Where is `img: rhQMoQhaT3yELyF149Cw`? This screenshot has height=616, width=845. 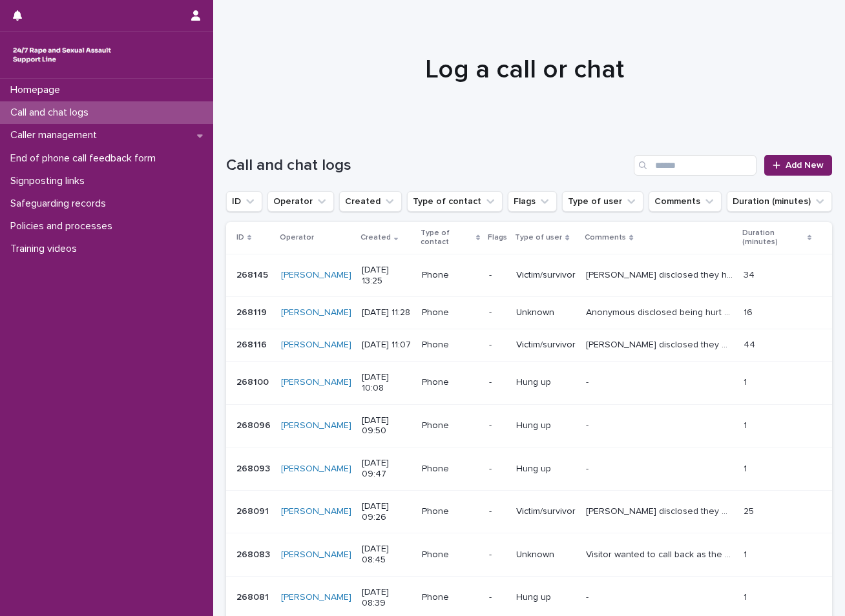
img: rhQMoQhaT3yELyF149Cw is located at coordinates (62, 55).